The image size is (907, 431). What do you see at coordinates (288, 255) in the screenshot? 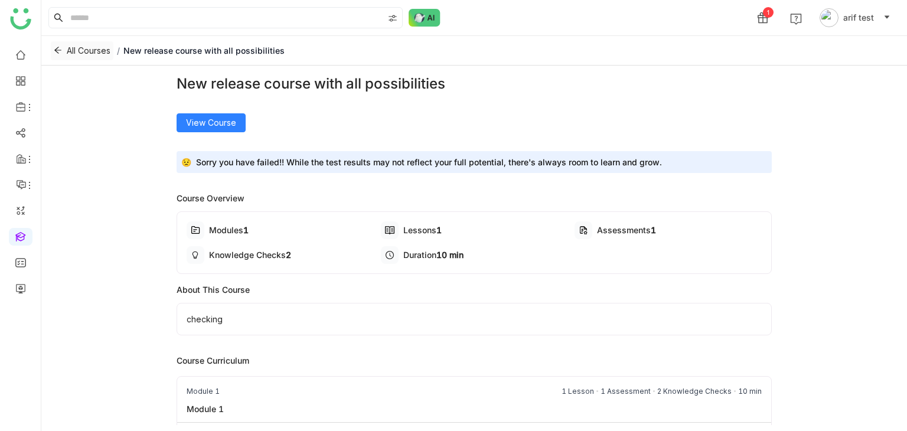
I see `span: 2` at bounding box center [288, 255].